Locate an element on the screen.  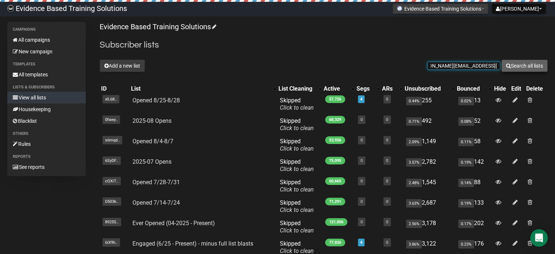
th: Active: No sort applied, activate to apply an ascending sort is located at coordinates (339, 89).